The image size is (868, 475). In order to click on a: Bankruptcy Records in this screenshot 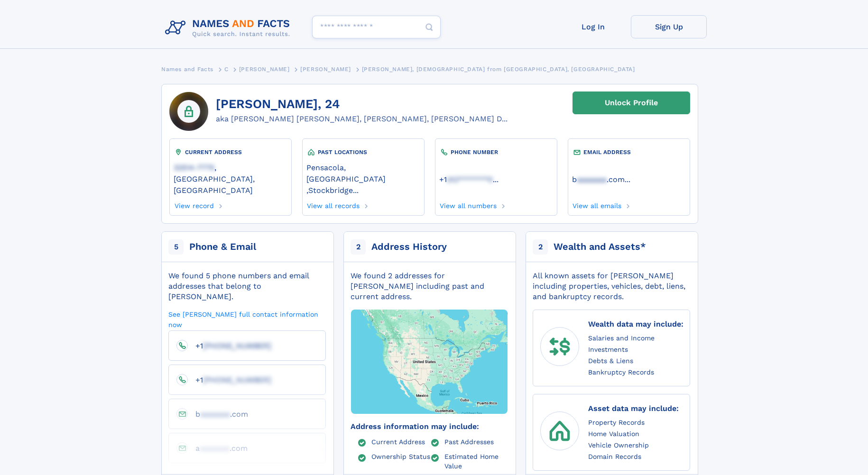, I will do `click(621, 371)`.